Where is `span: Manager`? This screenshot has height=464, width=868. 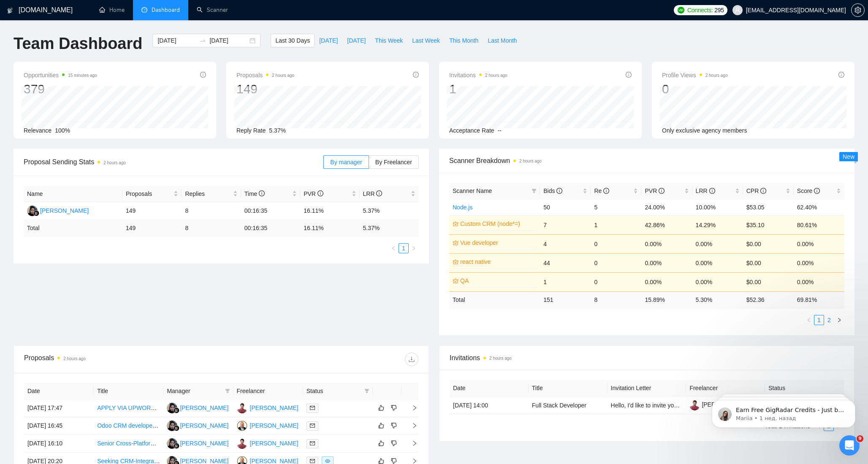 span: Manager is located at coordinates (194, 391).